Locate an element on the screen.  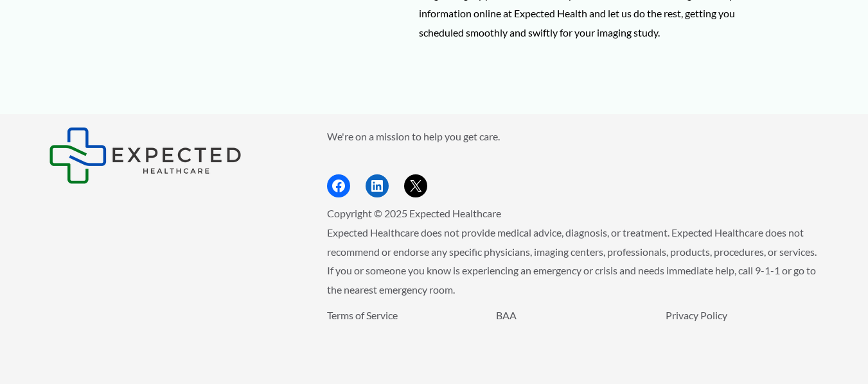
span: Expected Healthcare does not provide medical advice, diagnosis, or treatment. Expected Healthcare... is located at coordinates (572, 261).